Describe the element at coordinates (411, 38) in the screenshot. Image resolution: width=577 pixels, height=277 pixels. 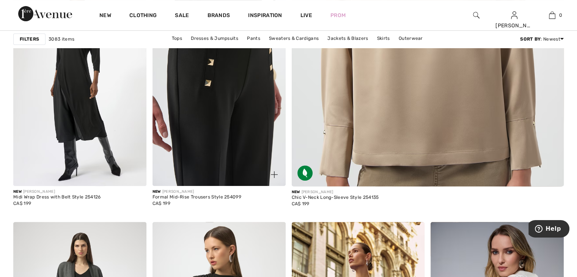
I see `a: Outerwear` at that location.